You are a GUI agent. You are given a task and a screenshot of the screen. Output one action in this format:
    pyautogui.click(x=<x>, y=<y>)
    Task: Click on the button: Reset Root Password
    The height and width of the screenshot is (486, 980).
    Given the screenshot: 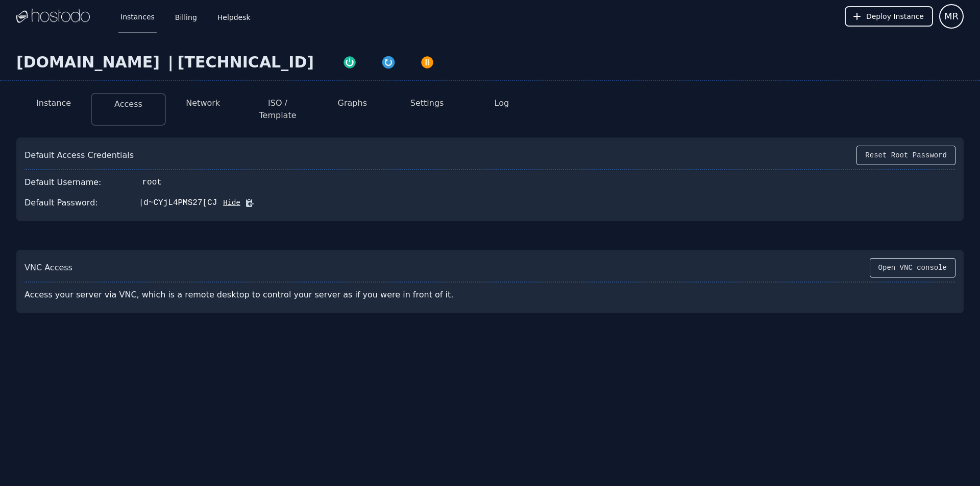 What is the action you would take?
    pyautogui.click(x=906, y=155)
    